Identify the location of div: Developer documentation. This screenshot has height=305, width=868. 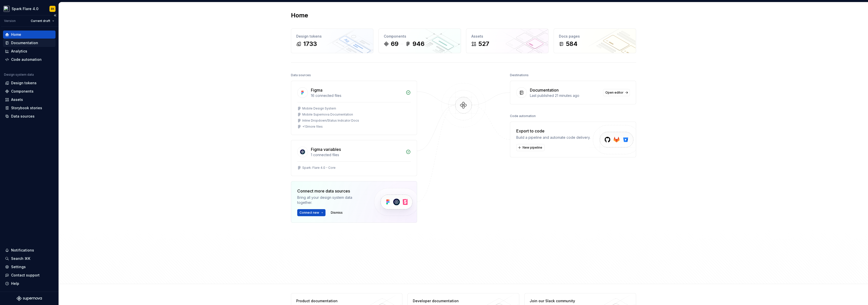
(450, 301).